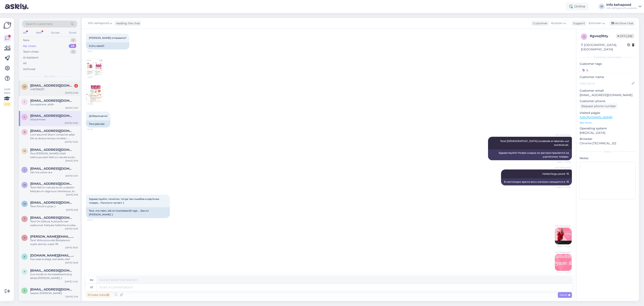  I want to click on img: Askly Logo, so click(7, 25).